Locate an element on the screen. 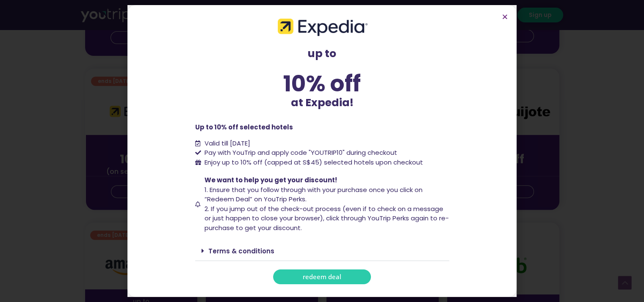 Image resolution: width=644 pixels, height=302 pixels. p: at Expedia! is located at coordinates (322, 103).